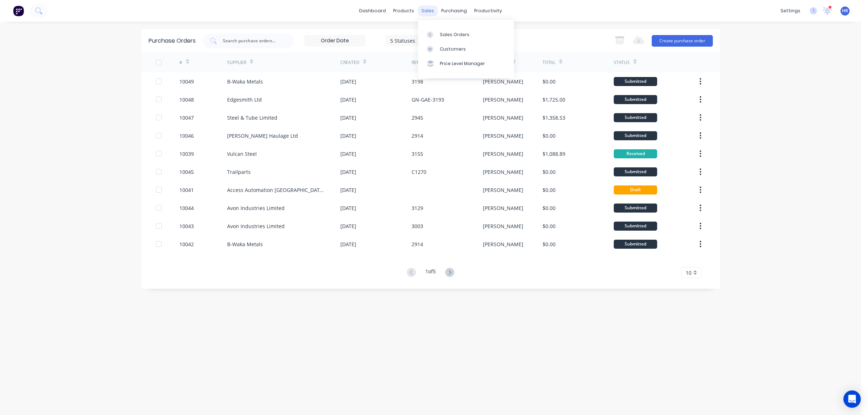  What do you see at coordinates (554, 154) in the screenshot?
I see `div: $1,088.89` at bounding box center [554, 154].